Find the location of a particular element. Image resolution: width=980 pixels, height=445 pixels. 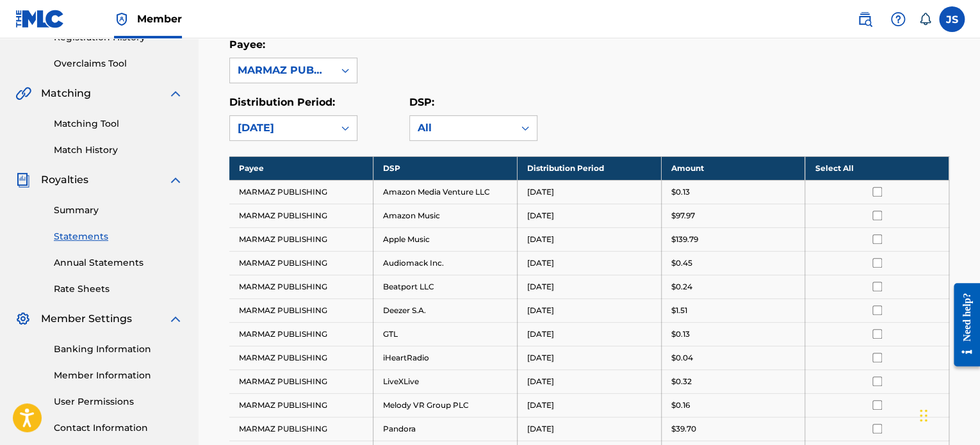

img: help is located at coordinates (898, 19).